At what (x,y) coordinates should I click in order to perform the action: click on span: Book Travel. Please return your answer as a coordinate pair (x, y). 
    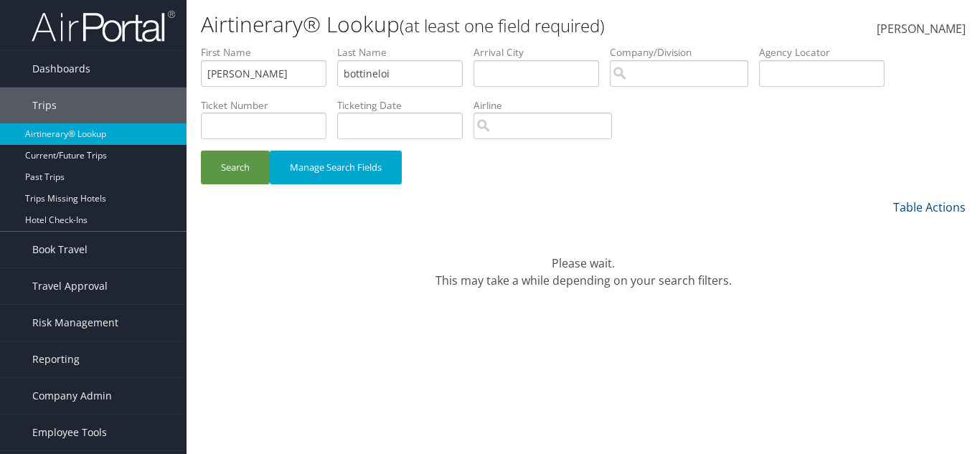
    Looking at the image, I should click on (59, 249).